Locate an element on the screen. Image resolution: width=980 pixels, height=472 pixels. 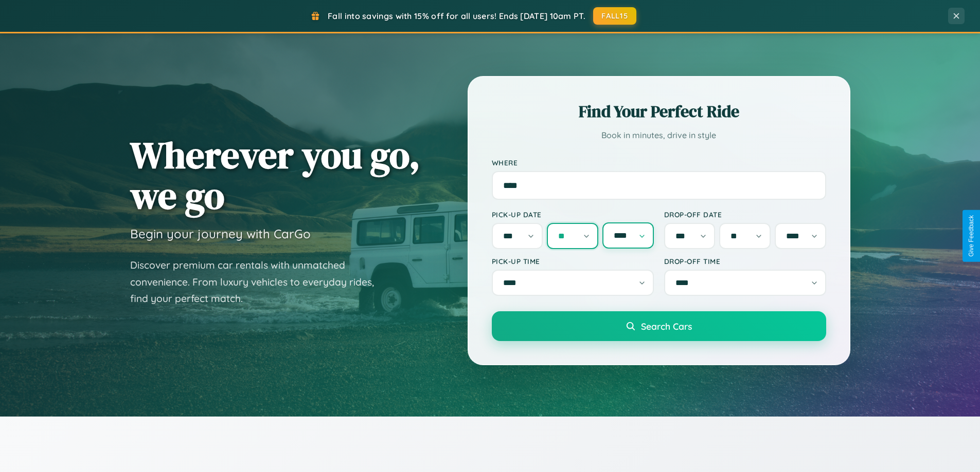
label: Drop-off Time is located at coordinates (745, 261).